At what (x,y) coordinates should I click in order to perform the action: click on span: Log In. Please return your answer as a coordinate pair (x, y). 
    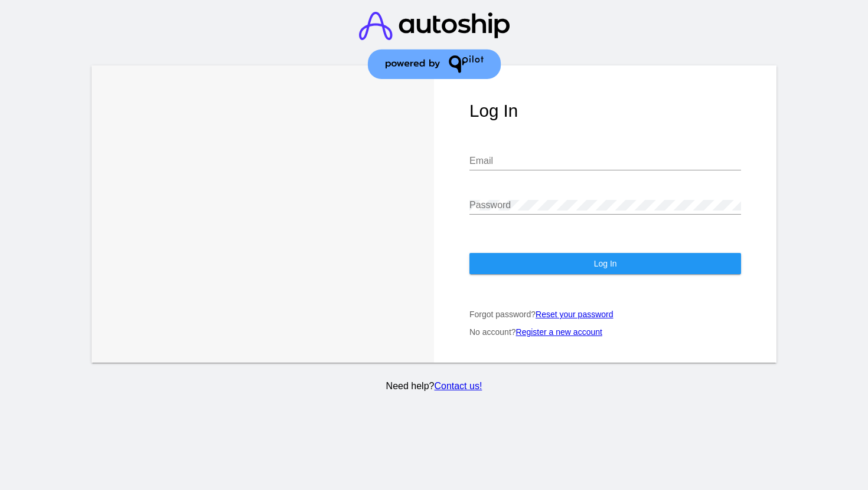
    Looking at the image, I should click on (606, 264).